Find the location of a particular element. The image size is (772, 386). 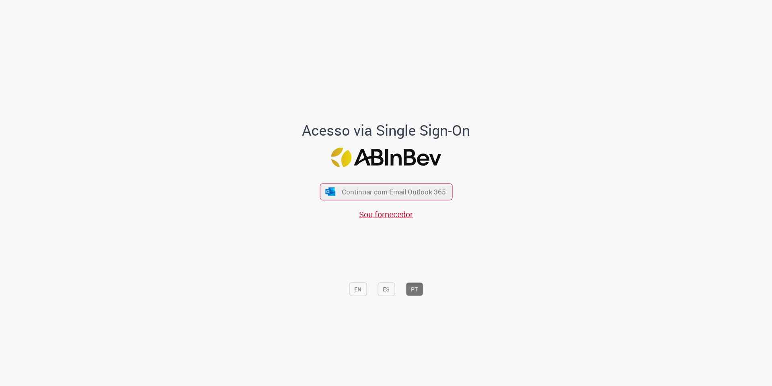

img: Logo ABInBev is located at coordinates (386, 157).